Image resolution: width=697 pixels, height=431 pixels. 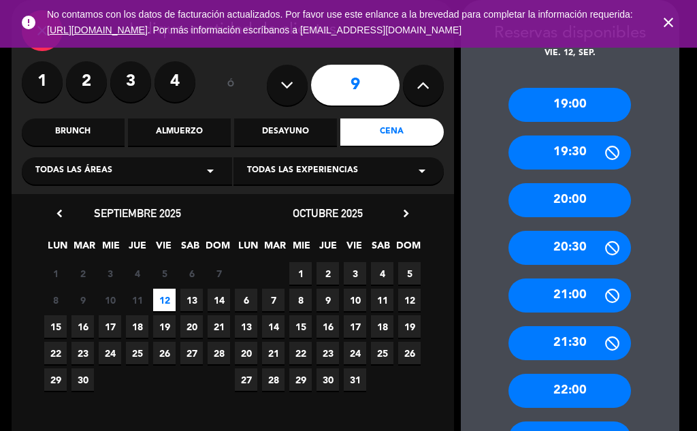 I want to click on div: 20:30, so click(x=570, y=248).